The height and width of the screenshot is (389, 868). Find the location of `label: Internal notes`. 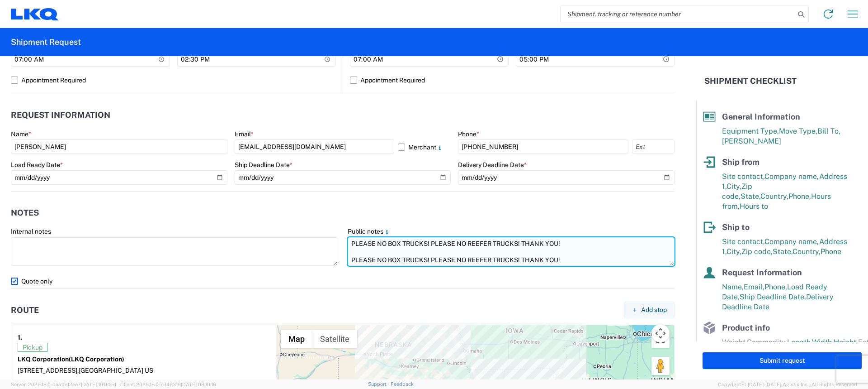

label: Internal notes is located at coordinates (31, 231).